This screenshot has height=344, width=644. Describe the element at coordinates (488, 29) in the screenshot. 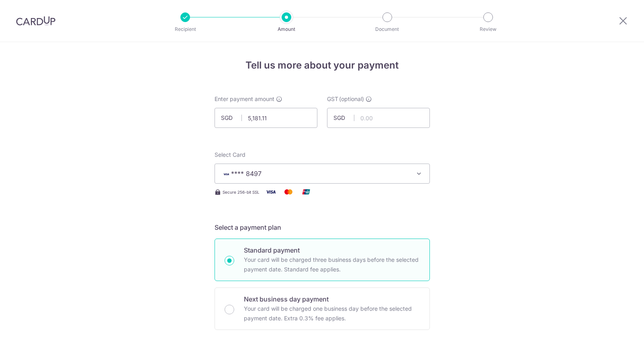

I see `p: Review` at that location.